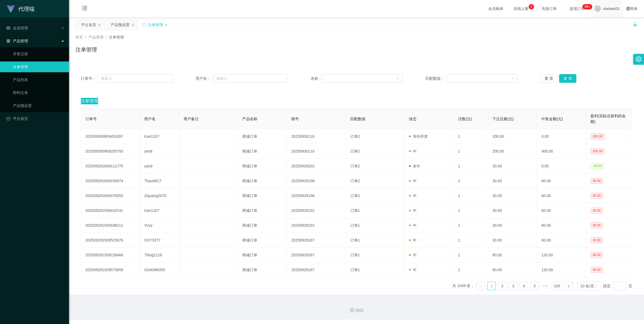  What do you see at coordinates (524, 286) in the screenshot?
I see `li: 4` at bounding box center [524, 286].